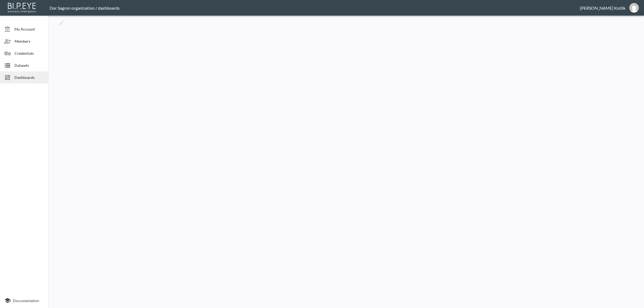 Image resolution: width=644 pixels, height=308 pixels. What do you see at coordinates (634, 8) in the screenshot?
I see `button: dinak@ibi.co.il` at bounding box center [634, 8].